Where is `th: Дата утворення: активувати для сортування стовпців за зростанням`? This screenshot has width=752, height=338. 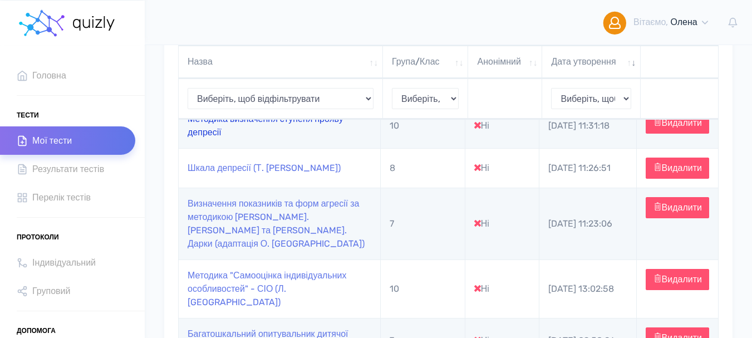
th: Дата утворення: активувати для сортування стовпців за зростанням is located at coordinates (591, 62).